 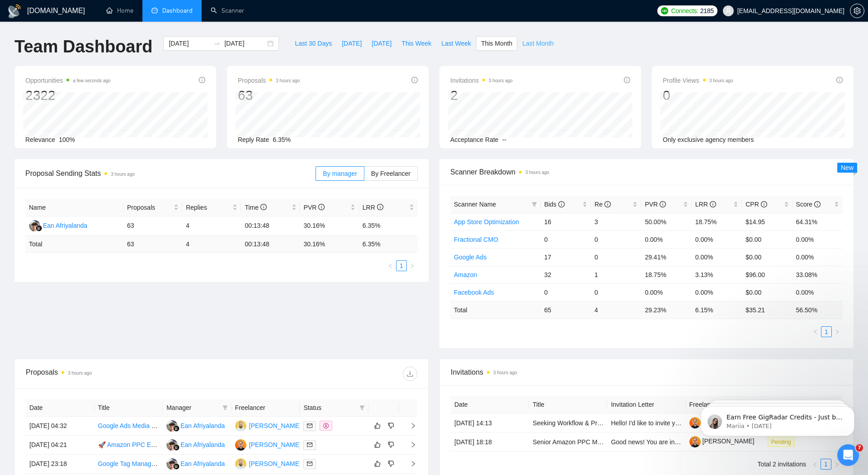 What do you see at coordinates (74, 245) in the screenshot?
I see `td: Total` at bounding box center [74, 245].